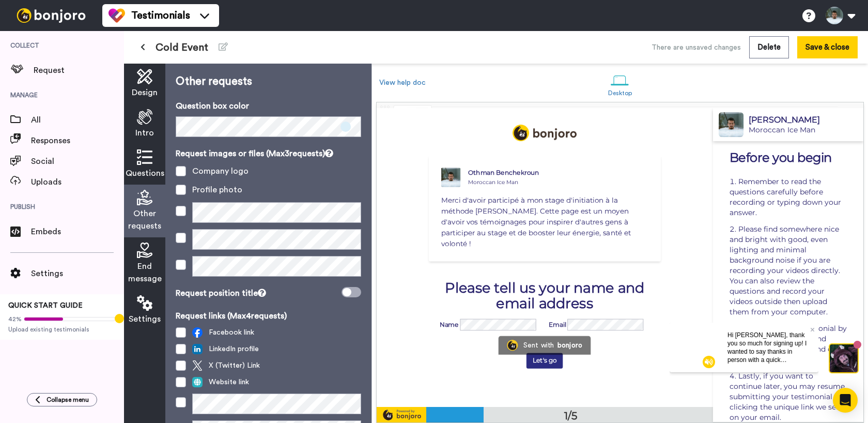 The width and height of the screenshot is (868, 423). What do you see at coordinates (161, 16) in the screenshot?
I see `span: Testimonials` at bounding box center [161, 16].